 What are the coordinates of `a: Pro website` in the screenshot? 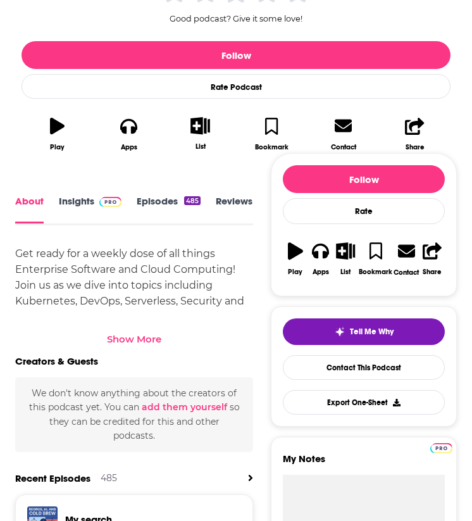 It's located at (441, 447).